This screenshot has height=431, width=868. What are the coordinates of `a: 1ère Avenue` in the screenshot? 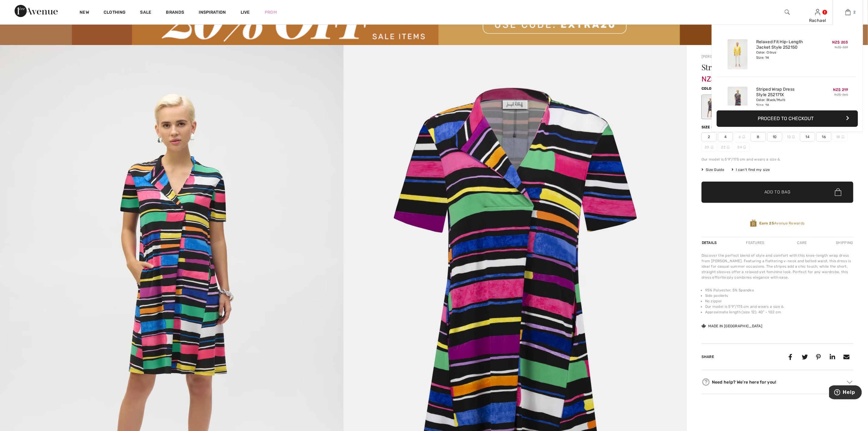 It's located at (36, 11).